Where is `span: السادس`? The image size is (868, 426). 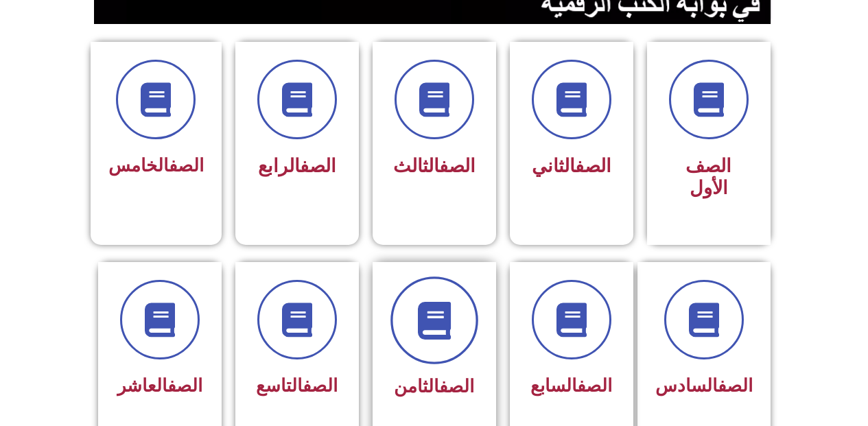 span: السادس is located at coordinates (704, 385).